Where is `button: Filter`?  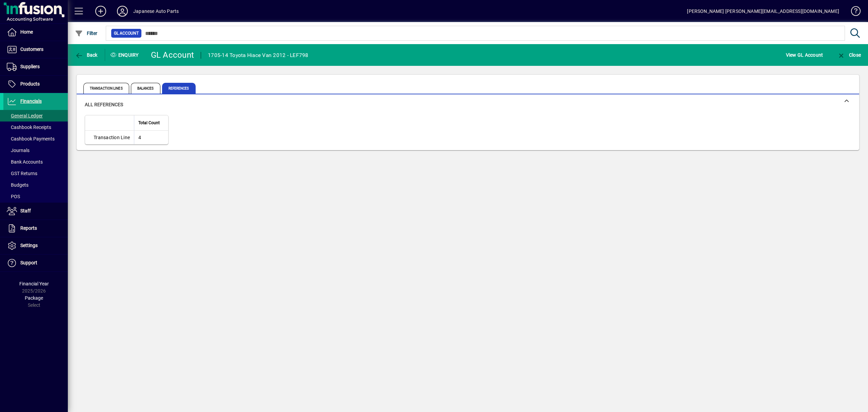 button: Filter is located at coordinates (86, 33).